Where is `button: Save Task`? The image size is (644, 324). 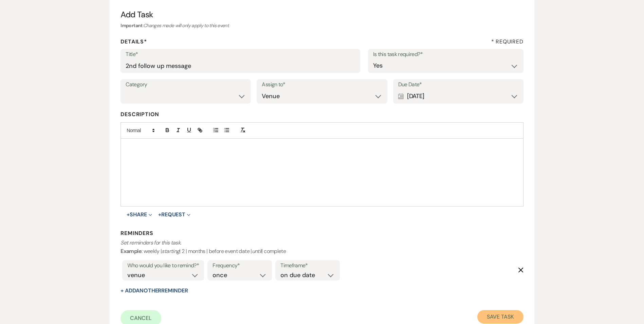 button: Save Task is located at coordinates (500, 317).